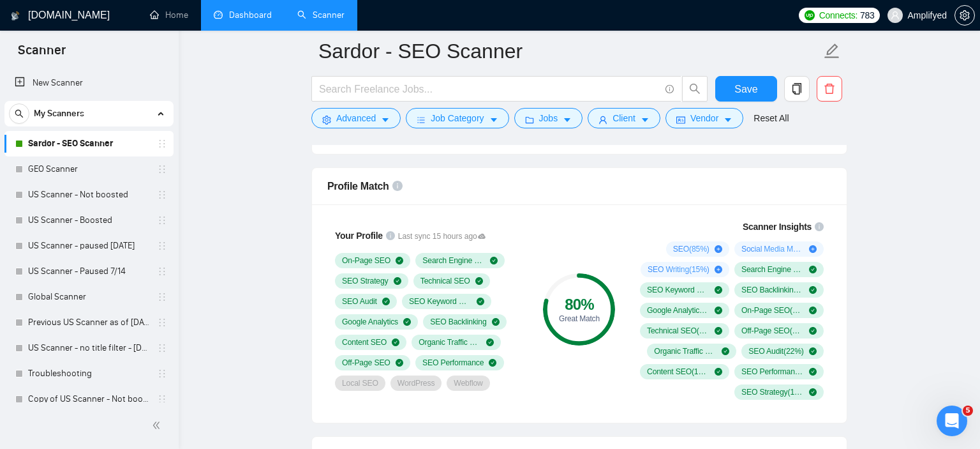 Image resolution: width=980 pixels, height=449 pixels. What do you see at coordinates (89, 272) in the screenshot?
I see `a: US Scanner - Paused 7/14` at bounding box center [89, 272].